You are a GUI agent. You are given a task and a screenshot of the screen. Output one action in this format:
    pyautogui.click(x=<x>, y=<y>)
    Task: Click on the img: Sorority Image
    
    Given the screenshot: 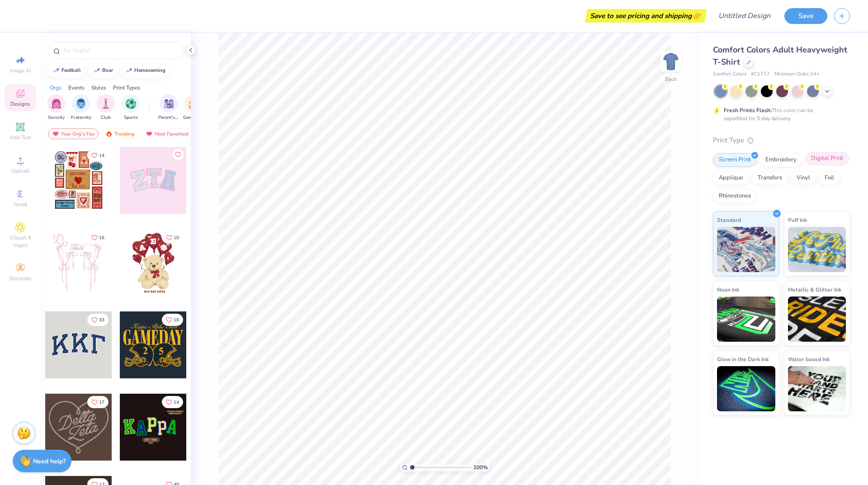 What is the action you would take?
    pyautogui.click(x=56, y=103)
    